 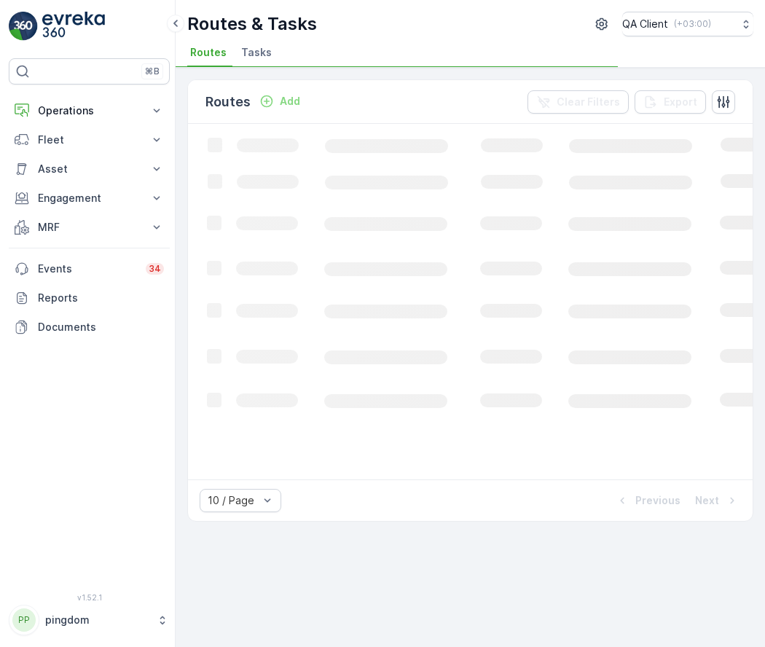 I want to click on button: QA Client(+03:00), so click(x=688, y=24).